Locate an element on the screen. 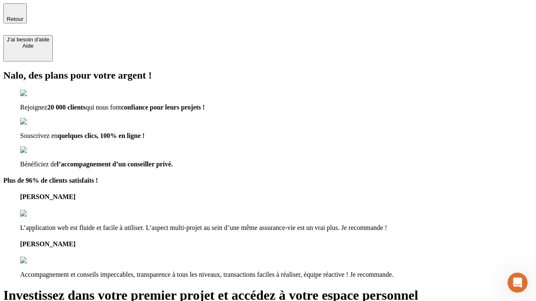 Image resolution: width=536 pixels, height=301 pixels. h4: Plus de 96% de clients satisfaits ! is located at coordinates (268, 181).